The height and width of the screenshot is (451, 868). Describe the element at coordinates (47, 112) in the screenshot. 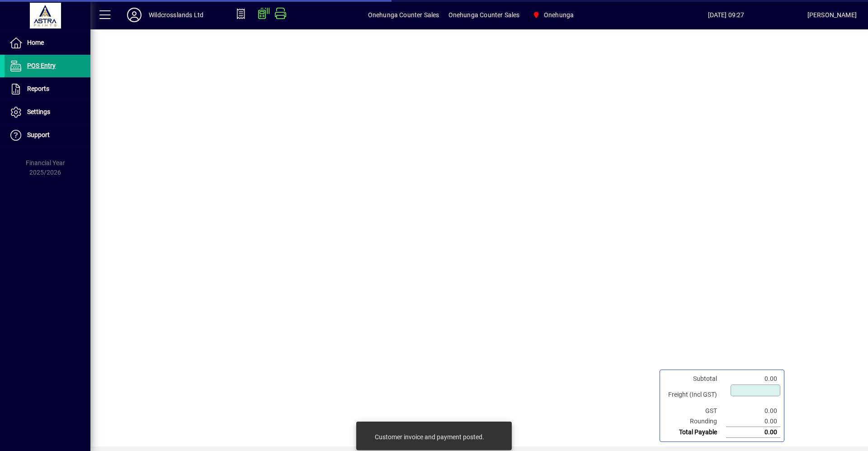

I see `a: Settings` at that location.